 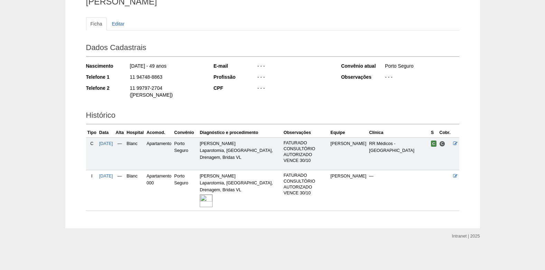 I want to click on td: Apartamento 000, so click(x=159, y=191).